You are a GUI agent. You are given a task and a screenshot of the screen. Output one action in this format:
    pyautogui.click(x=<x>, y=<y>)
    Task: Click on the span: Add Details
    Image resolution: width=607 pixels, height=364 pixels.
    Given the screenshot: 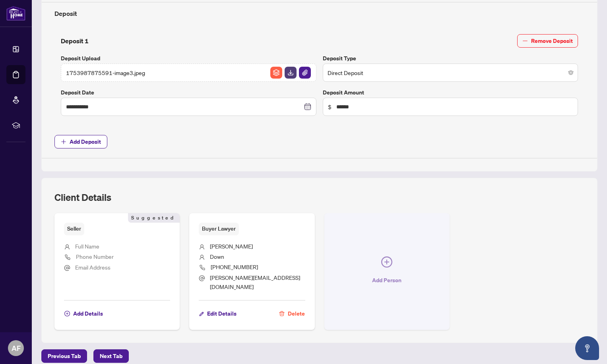 What is the action you would take?
    pyautogui.click(x=88, y=314)
    